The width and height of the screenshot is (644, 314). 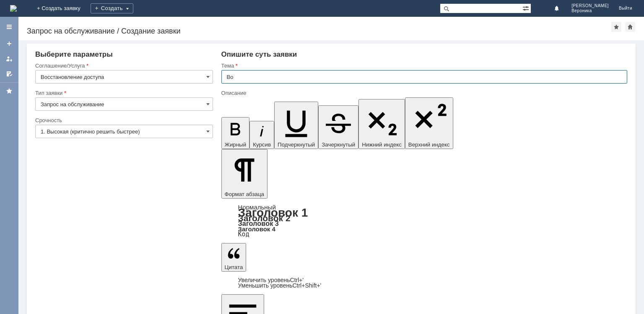 I want to click on span: Расширенный поиск, so click(x=527, y=7).